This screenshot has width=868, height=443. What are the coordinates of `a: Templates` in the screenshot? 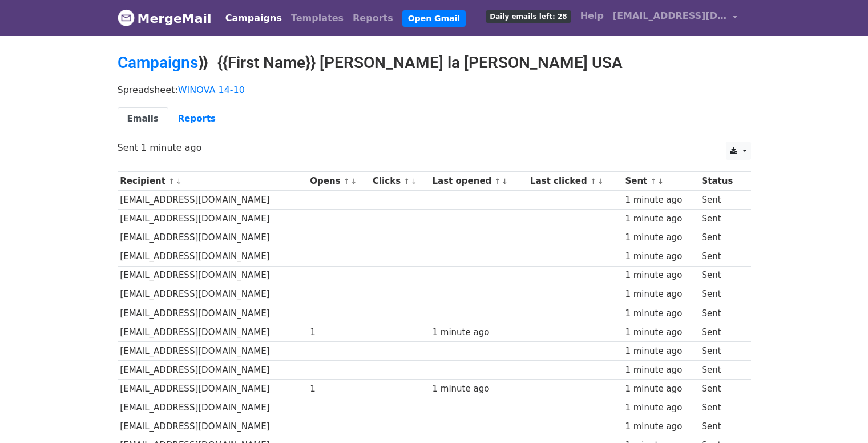 It's located at (317, 18).